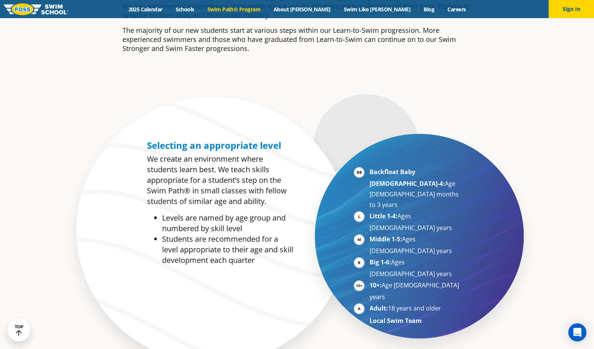 The height and width of the screenshot is (349, 594). I want to click on strong: Middle 1-5:, so click(385, 239).